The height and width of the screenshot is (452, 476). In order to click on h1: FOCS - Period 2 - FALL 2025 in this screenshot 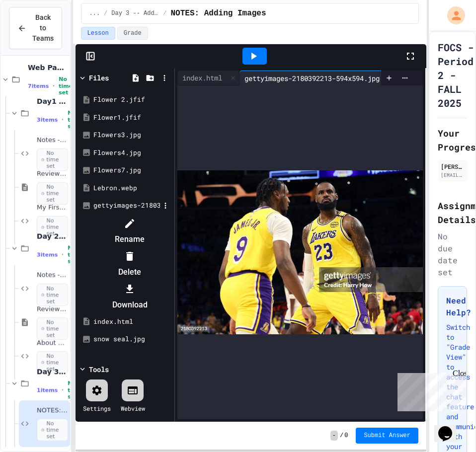, I will do `click(456, 75)`.